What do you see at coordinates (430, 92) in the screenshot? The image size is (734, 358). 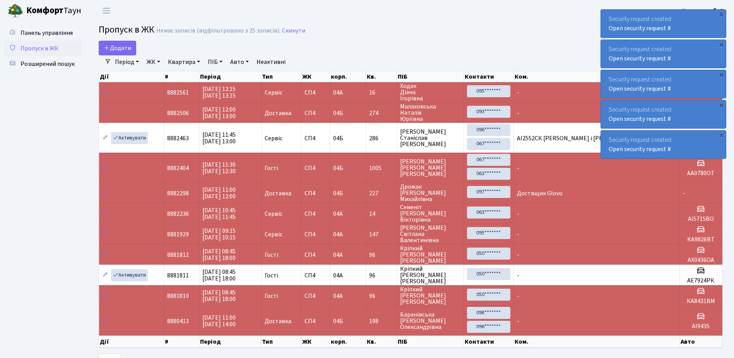 I see `span: Ходак Діана Ігорівна` at bounding box center [430, 92].